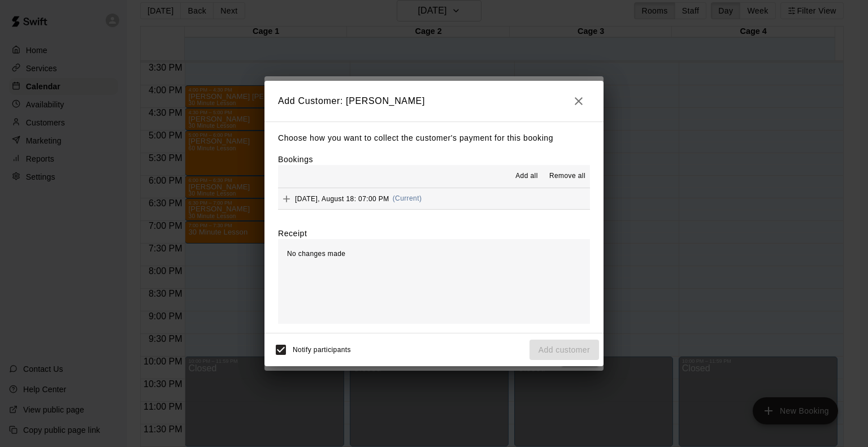 The height and width of the screenshot is (447, 868). What do you see at coordinates (296, 159) in the screenshot?
I see `label: Bookings` at bounding box center [296, 159].